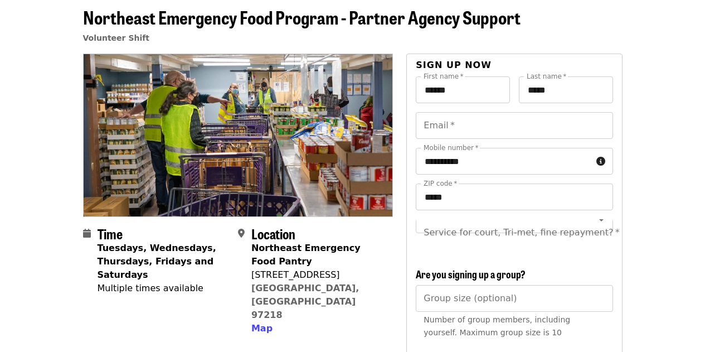  I want to click on span: Map, so click(262, 328).